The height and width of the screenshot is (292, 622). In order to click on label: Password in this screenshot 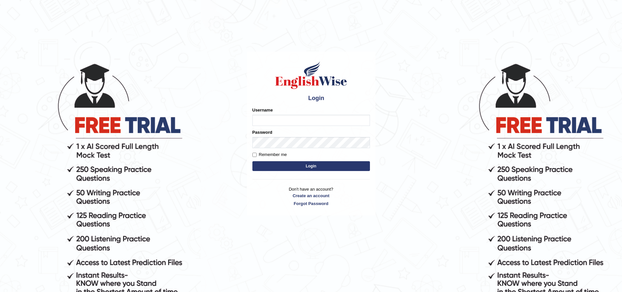, I will do `click(262, 132)`.